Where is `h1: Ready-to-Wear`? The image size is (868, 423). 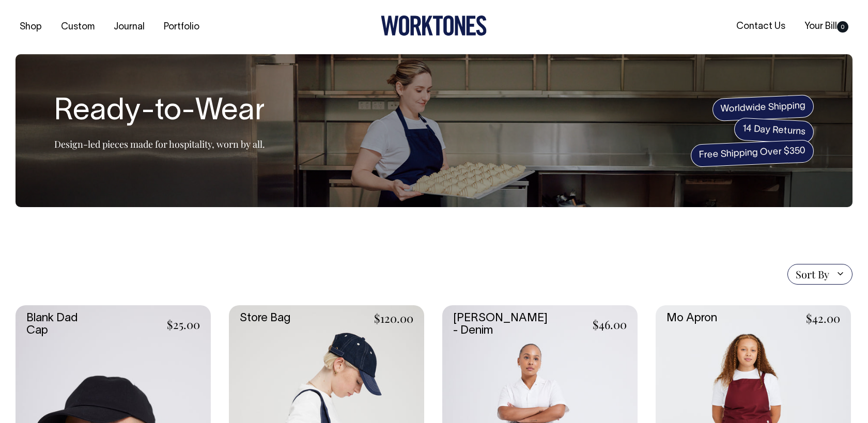 h1: Ready-to-Wear is located at coordinates (160, 112).